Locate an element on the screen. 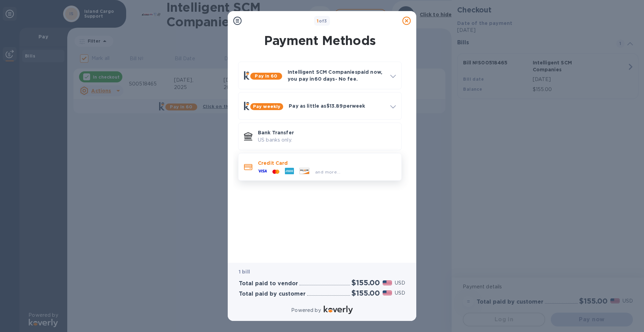 This screenshot has height=332, width=644. span: 1 is located at coordinates (318, 21).